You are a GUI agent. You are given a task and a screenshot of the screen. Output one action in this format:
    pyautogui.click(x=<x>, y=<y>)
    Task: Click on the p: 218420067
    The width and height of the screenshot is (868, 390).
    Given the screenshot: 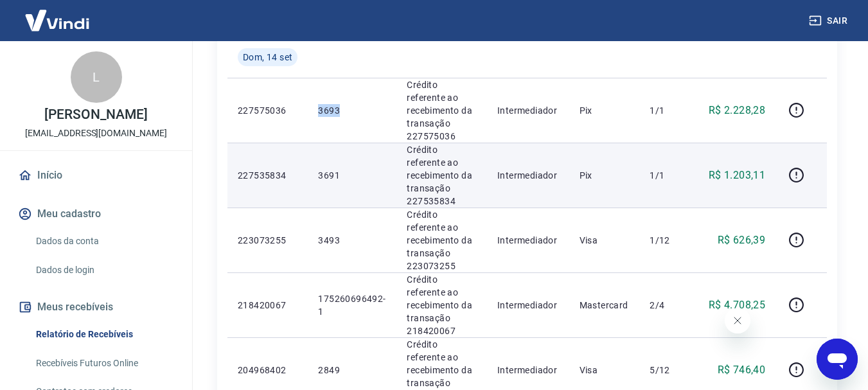 What is the action you would take?
    pyautogui.click(x=267, y=305)
    